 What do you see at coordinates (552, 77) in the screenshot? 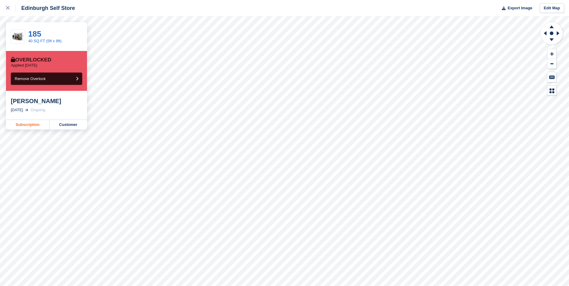
I see `button: Keyboard Shortcuts` at bounding box center [552, 77].